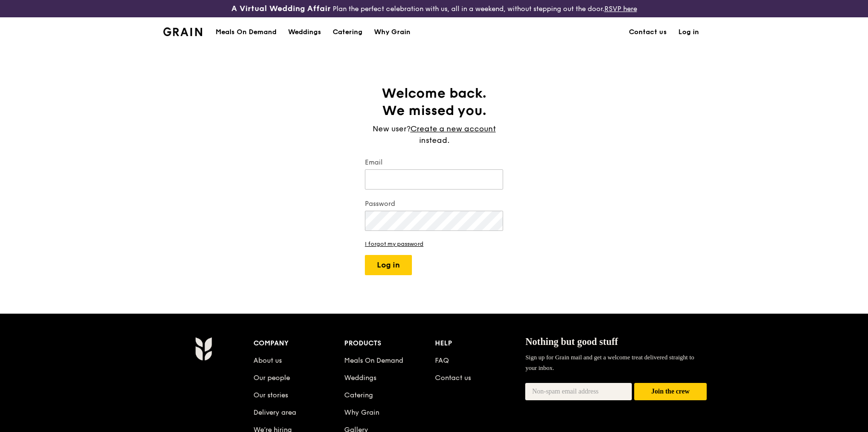 This screenshot has width=868, height=432. Describe the element at coordinates (390, 344) in the screenshot. I see `div: Products` at that location.